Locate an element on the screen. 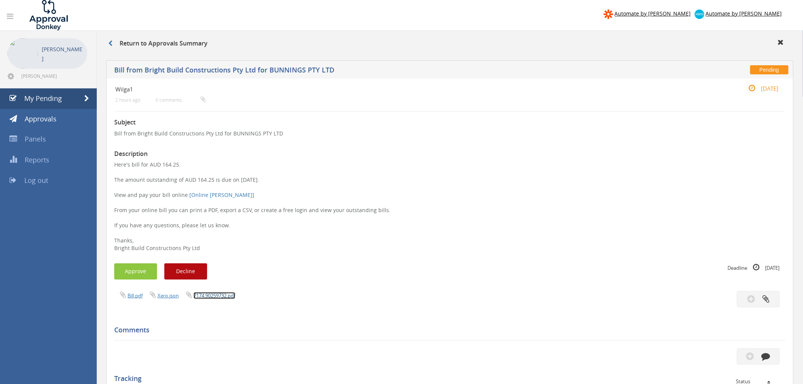 This screenshot has height=384, width=803. small: 0 comments... is located at coordinates (181, 100).